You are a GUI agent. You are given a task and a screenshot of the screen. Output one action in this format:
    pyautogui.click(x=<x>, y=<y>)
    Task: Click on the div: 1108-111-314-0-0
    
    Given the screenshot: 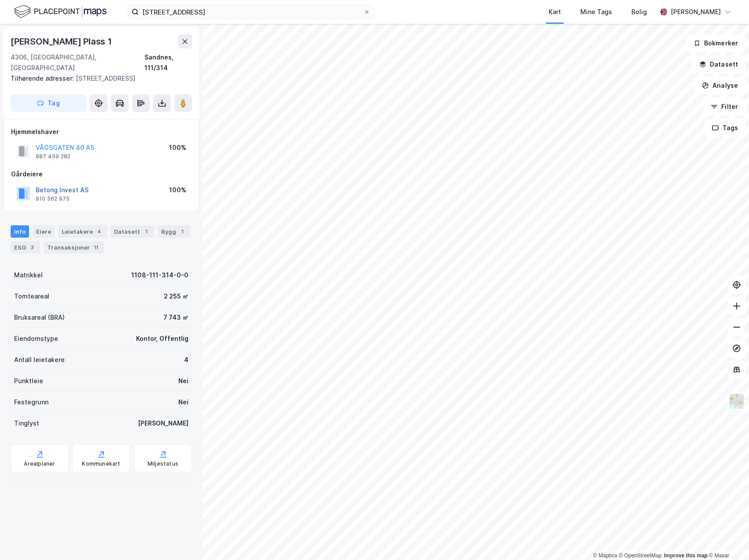 What is the action you would take?
    pyautogui.click(x=160, y=275)
    